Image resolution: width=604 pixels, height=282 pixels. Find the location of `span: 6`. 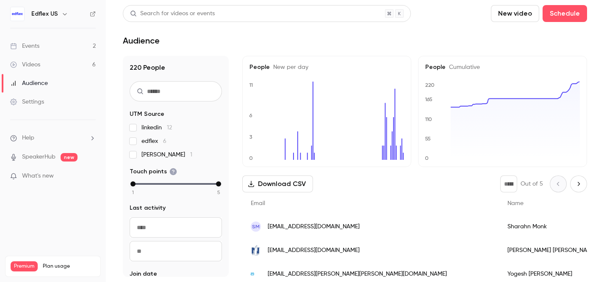

span: 6 is located at coordinates (165, 141).